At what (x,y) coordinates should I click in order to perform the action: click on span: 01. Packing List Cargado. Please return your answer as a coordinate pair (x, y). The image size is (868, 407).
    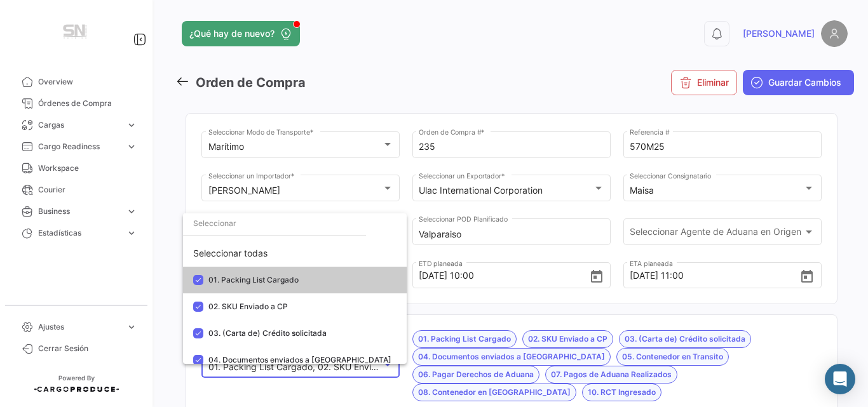
    Looking at the image, I should click on (254, 279).